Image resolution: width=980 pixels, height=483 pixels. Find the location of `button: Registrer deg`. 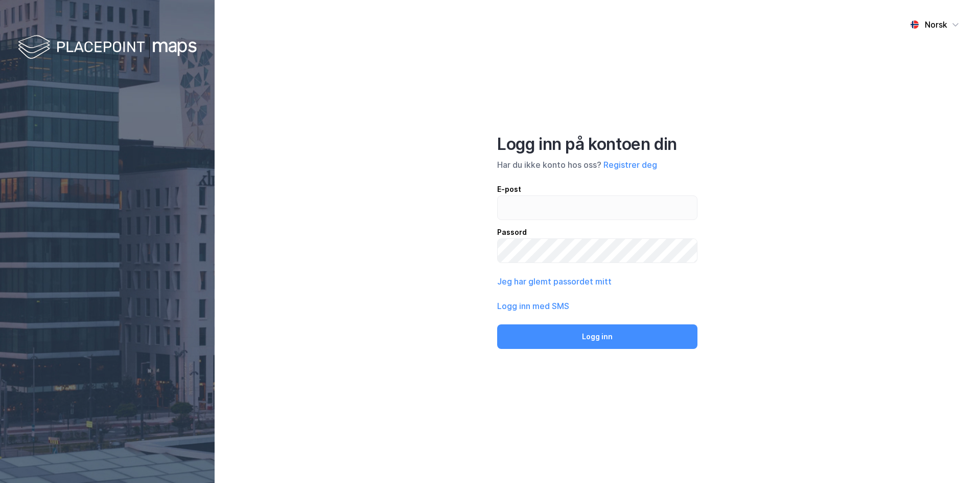

button: Registrer deg is located at coordinates (630, 165).